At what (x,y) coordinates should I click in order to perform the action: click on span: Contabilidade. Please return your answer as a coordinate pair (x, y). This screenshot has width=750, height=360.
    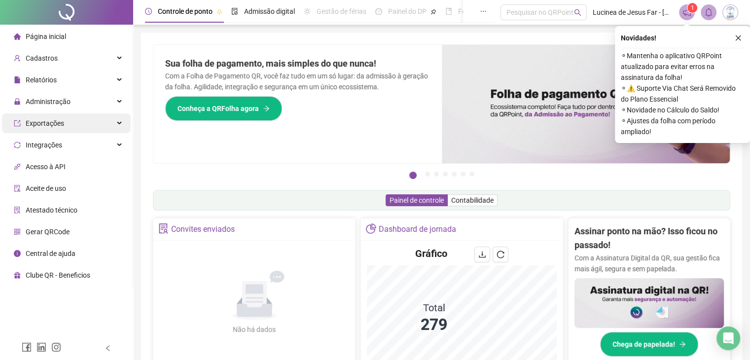
    Looking at the image, I should click on (472, 200).